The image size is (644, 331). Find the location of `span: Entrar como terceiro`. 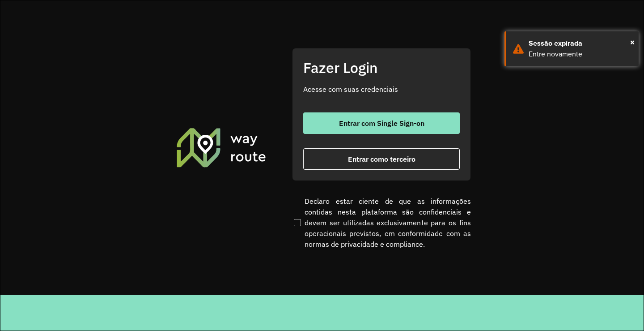

span: Entrar como terceiro is located at coordinates (382, 159).